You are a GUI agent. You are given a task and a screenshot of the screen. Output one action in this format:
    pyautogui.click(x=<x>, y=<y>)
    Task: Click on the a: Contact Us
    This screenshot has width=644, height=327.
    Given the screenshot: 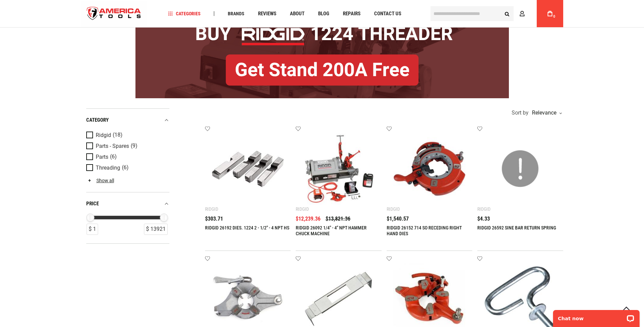 What is the action you would take?
    pyautogui.click(x=388, y=13)
    